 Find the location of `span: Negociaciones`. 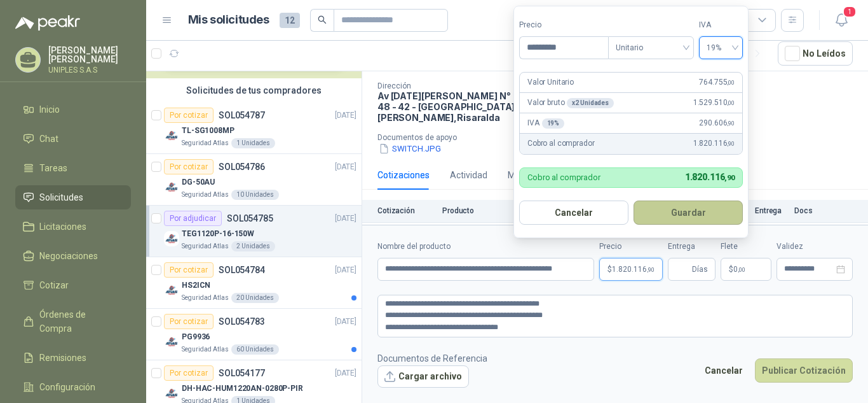

span: Negociaciones is located at coordinates (69, 256).